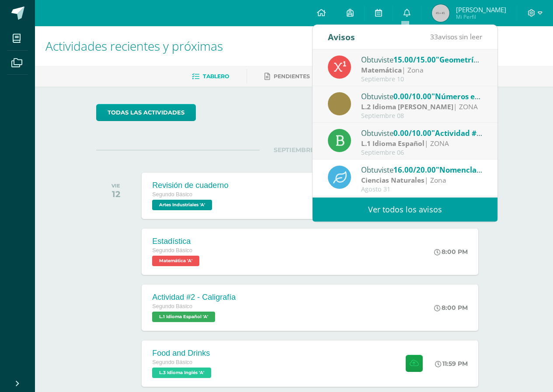 This screenshot has width=553, height=392. Describe the element at coordinates (194, 297) in the screenshot. I see `div: Actividad #2 - Caligrafía` at that location.